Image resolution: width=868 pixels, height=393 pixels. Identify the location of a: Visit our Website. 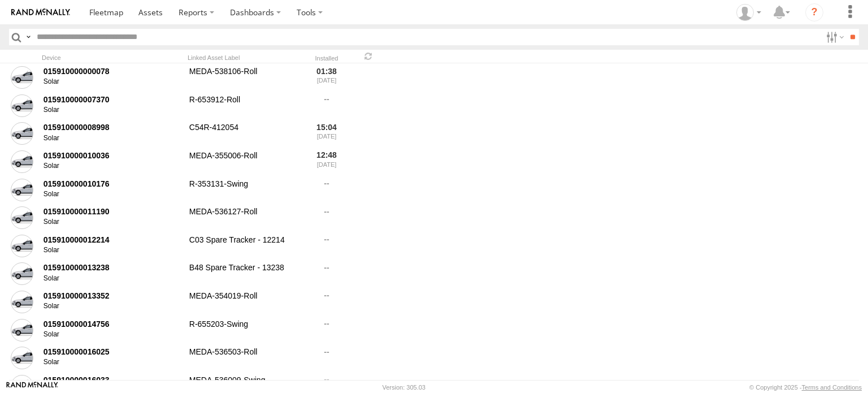
(32, 387).